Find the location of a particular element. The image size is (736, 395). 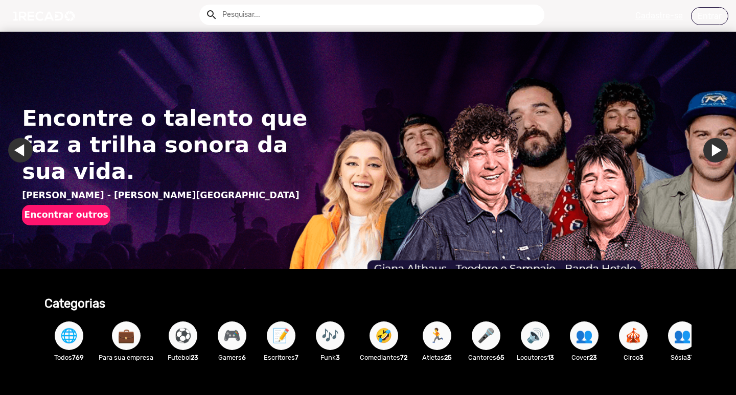

a: Ir para o próximo slide is located at coordinates (715, 150).